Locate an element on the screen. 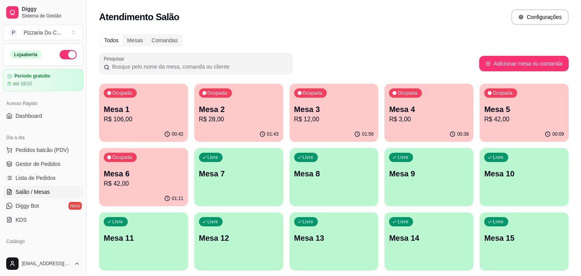 The width and height of the screenshot is (581, 276). article: até 18/10 is located at coordinates (22, 84).